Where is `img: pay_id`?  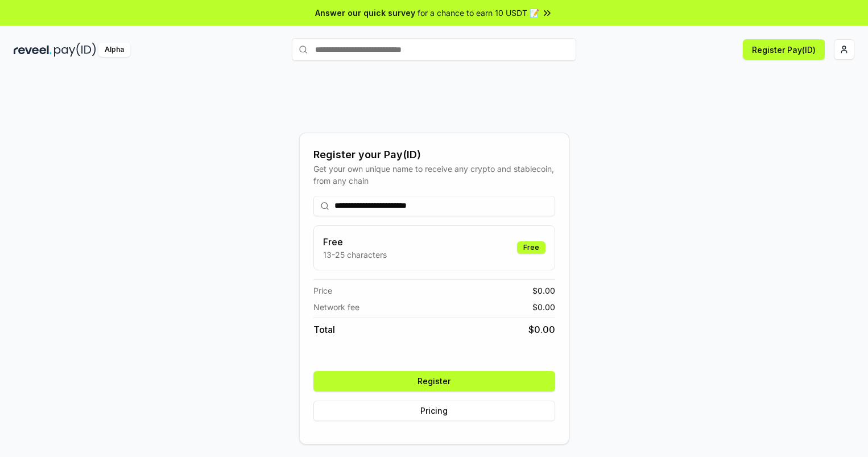
img: pay_id is located at coordinates (75, 49).